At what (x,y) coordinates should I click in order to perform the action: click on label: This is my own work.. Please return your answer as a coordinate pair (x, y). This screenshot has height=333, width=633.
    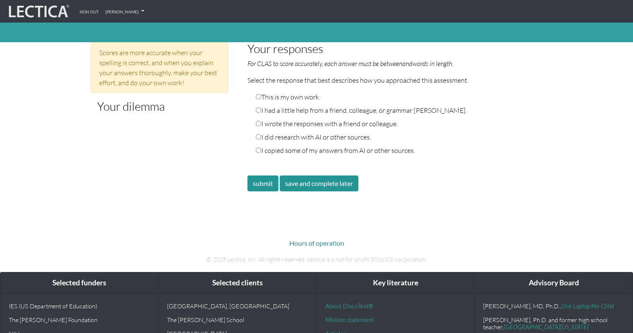
    Looking at the image, I should click on (288, 97).